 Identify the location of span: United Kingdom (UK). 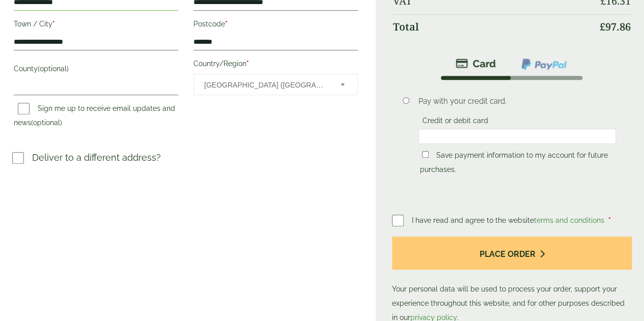
(265, 85).